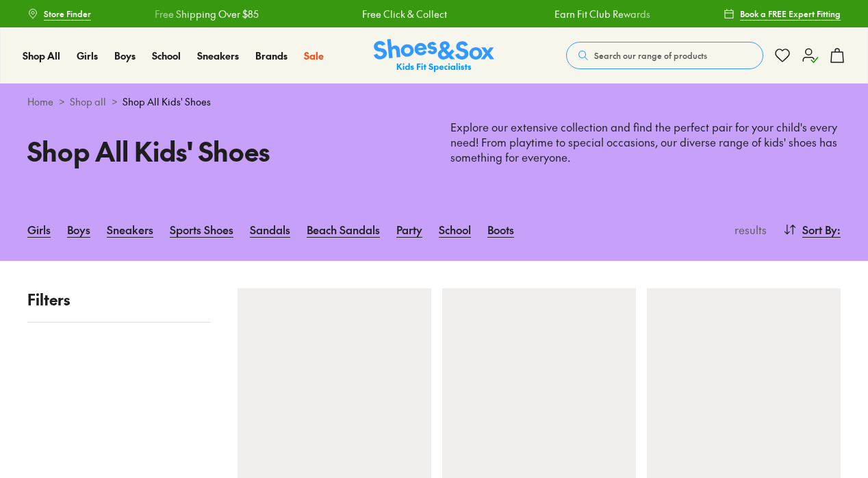  What do you see at coordinates (665, 55) in the screenshot?
I see `button: Search our range of products` at bounding box center [665, 55].